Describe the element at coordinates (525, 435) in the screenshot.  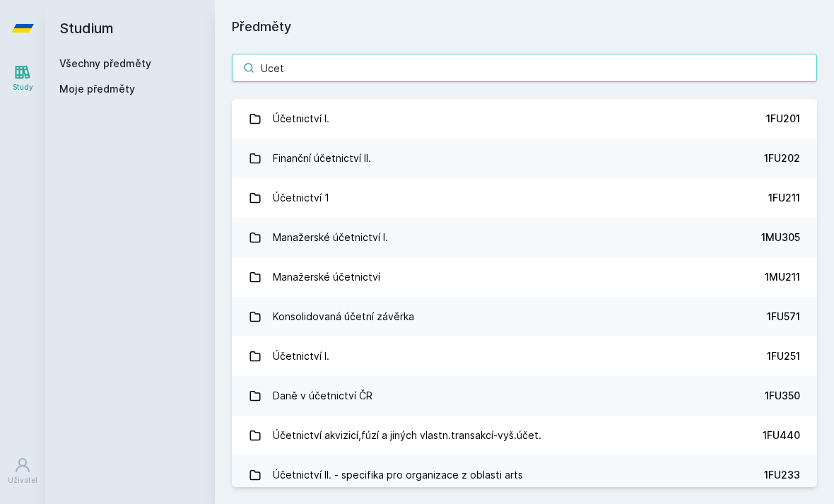
I see `a: Účetnictví akvizicí,fúzí a jiných vlastn.transakcí-vyš.účet. 1FU440` at that location.